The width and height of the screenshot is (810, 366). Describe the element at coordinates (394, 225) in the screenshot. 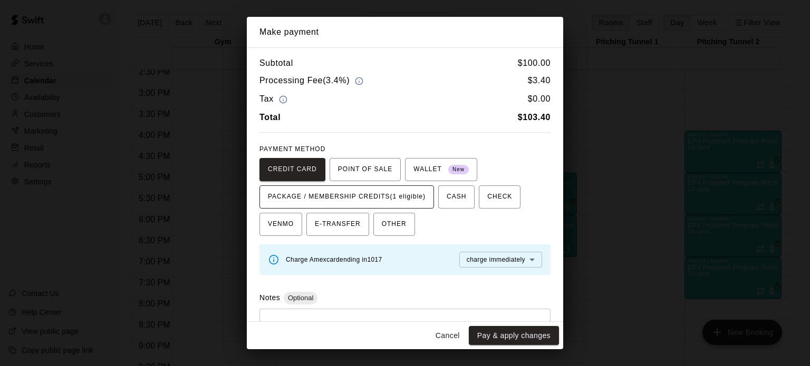

I see `span: OTHER` at that location.